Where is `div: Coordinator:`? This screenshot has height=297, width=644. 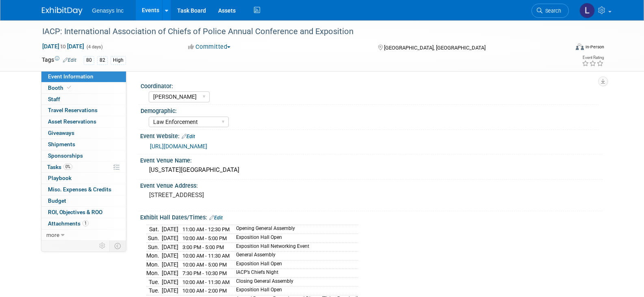
div: Coordinator: is located at coordinates (370, 85).